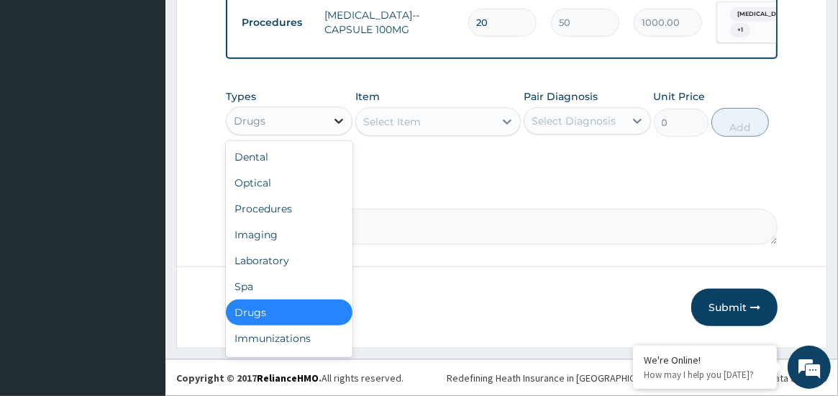 This screenshot has width=838, height=396. What do you see at coordinates (289, 260) in the screenshot?
I see `div: Laboratory` at bounding box center [289, 260].